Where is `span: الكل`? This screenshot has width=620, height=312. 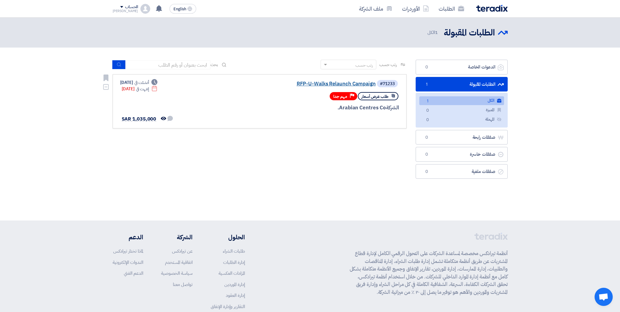
span: الكل is located at coordinates (433, 32).